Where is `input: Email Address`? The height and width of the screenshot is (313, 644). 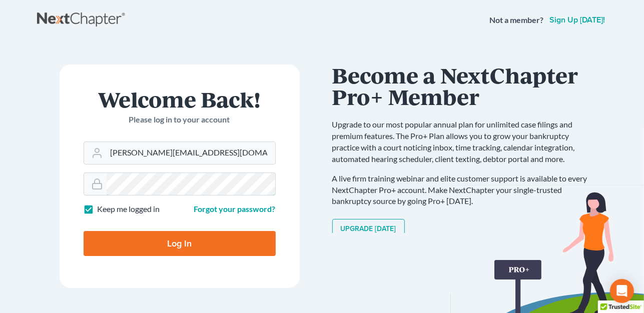
input: Email Address is located at coordinates (191, 153).